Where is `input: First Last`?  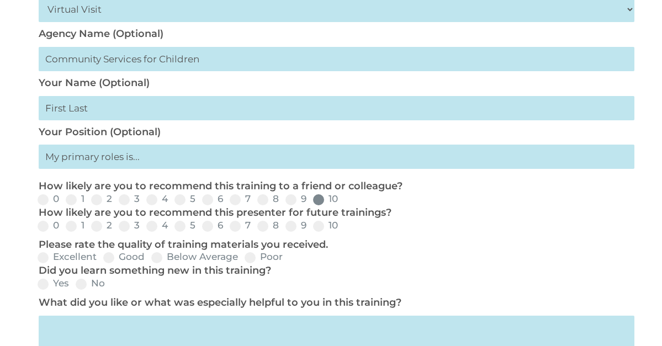
input: First Last is located at coordinates (336, 108).